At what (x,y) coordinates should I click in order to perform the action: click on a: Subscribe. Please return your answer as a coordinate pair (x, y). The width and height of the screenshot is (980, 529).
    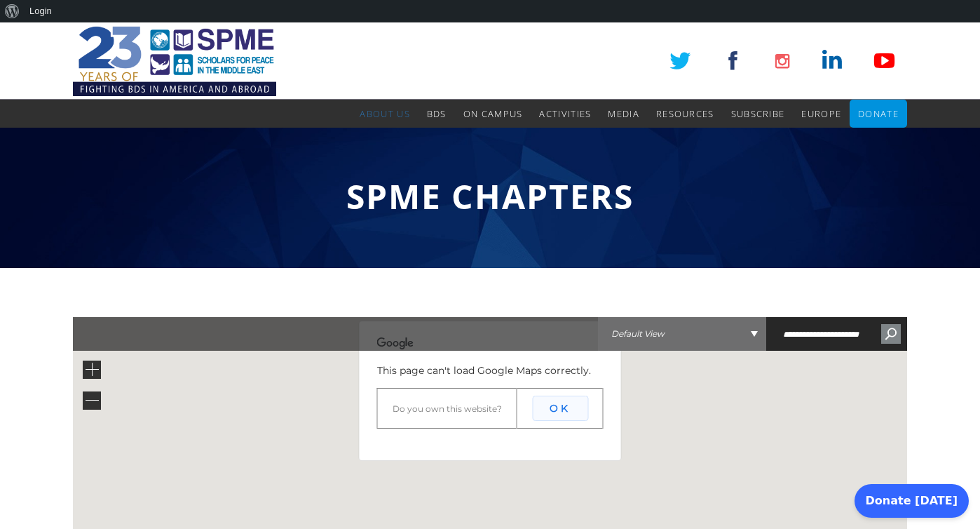
    Looking at the image, I should click on (758, 114).